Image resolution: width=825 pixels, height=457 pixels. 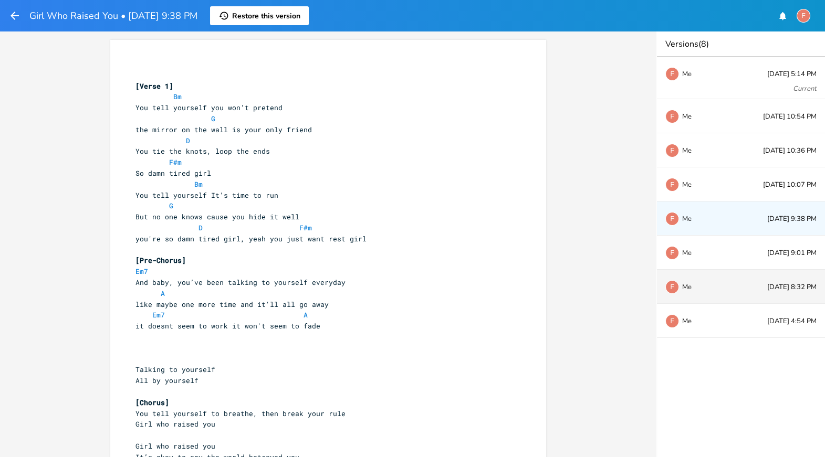 I want to click on span: You tell yourself you won't pretend, so click(x=209, y=108).